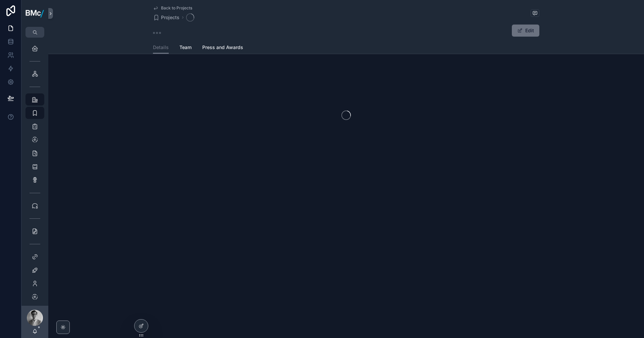  I want to click on span: Team, so click(186, 47).